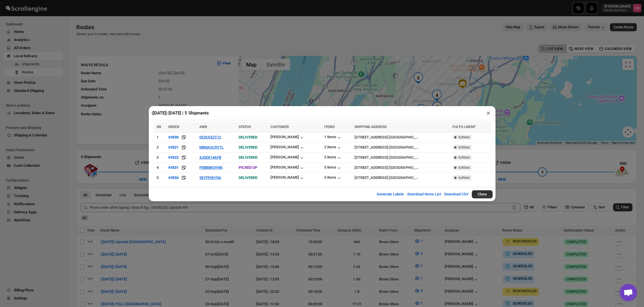 The height and width of the screenshot is (307, 644). Describe the element at coordinates (245, 127) in the screenshot. I see `span: STATUS` at that location.